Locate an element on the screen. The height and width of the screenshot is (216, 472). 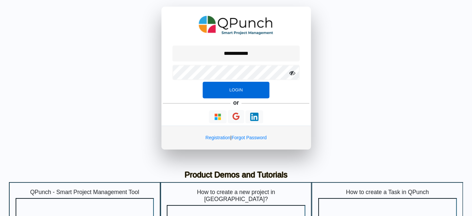
a: Forgot Password is located at coordinates (249, 137).